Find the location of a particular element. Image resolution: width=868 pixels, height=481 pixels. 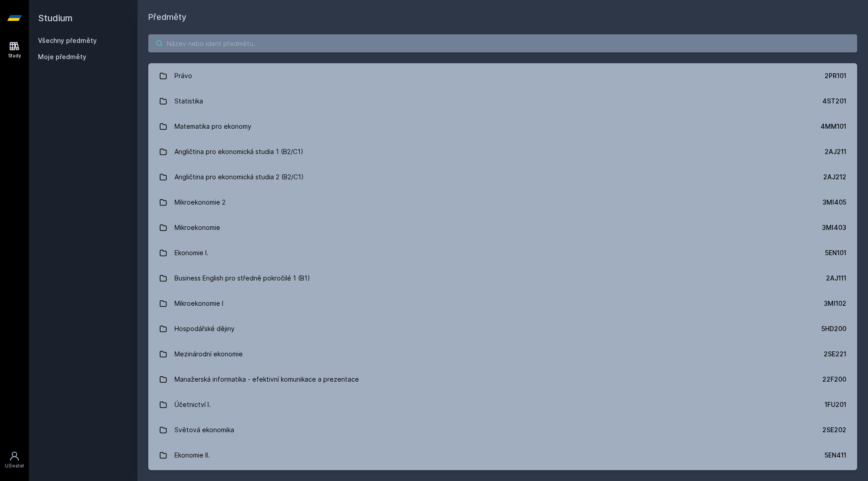

div: Mezinárodní ekonomie is located at coordinates (208, 355).